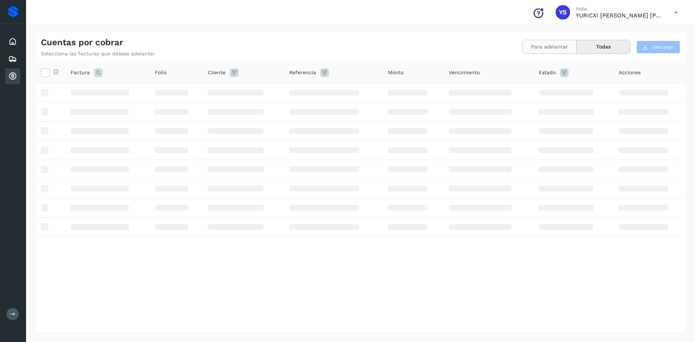  What do you see at coordinates (80, 72) in the screenshot?
I see `span: Factura` at bounding box center [80, 72].